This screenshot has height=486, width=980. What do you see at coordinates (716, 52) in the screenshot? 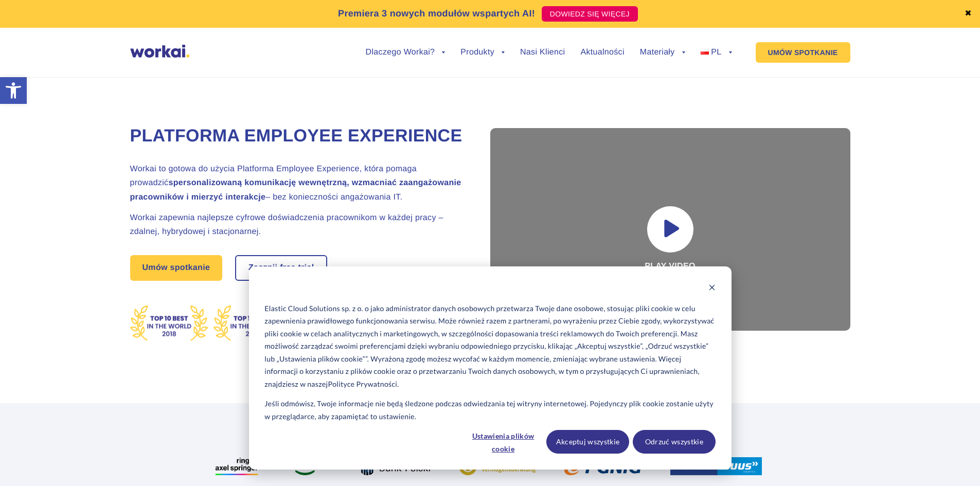
I see `span: PL` at bounding box center [716, 52].